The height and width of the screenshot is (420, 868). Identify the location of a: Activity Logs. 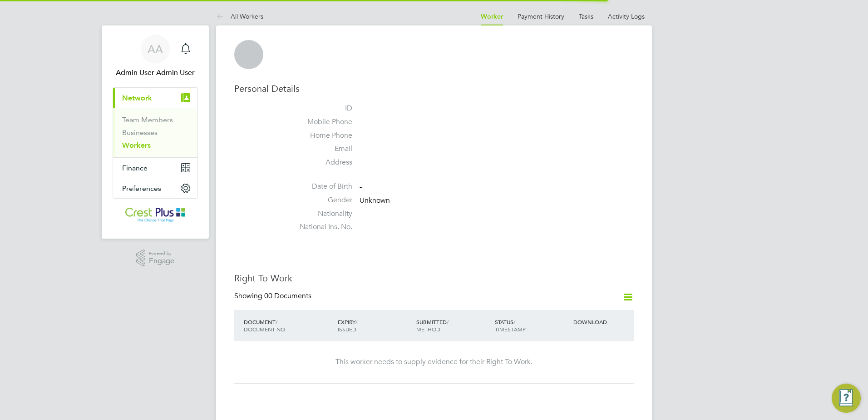
(626, 16).